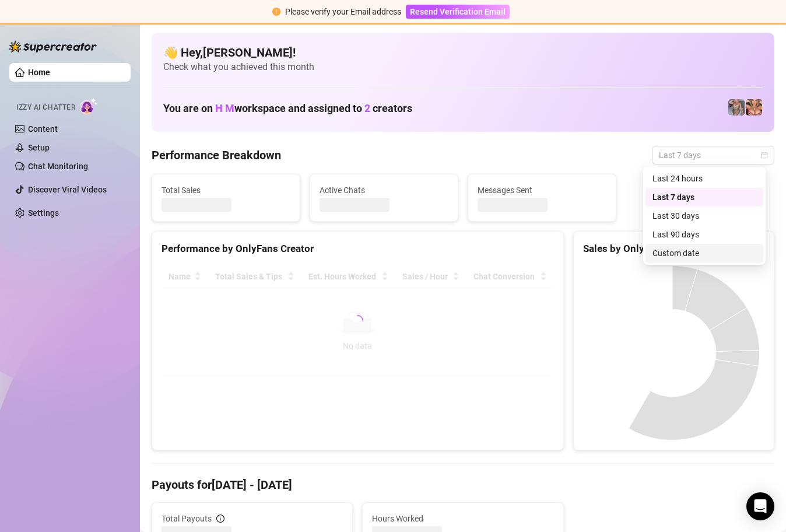 This screenshot has height=532, width=786. What do you see at coordinates (217, 155) in the screenshot?
I see `h4: Performance Breakdown` at bounding box center [217, 155].